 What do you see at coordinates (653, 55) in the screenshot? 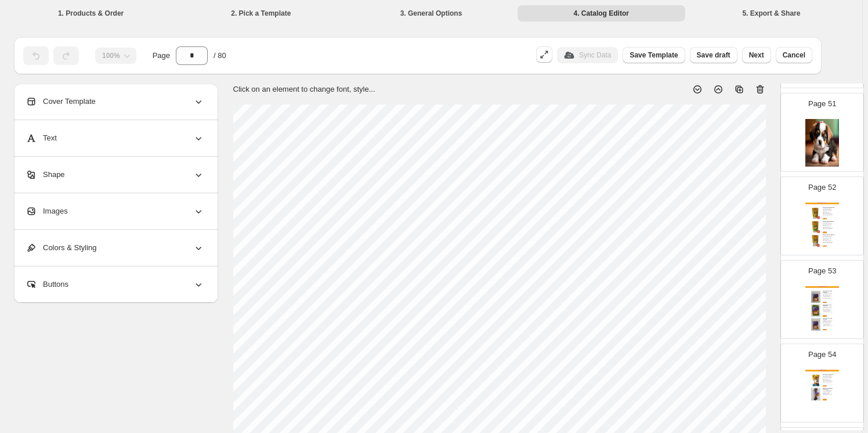
I see `span: Save Template` at bounding box center [653, 55].